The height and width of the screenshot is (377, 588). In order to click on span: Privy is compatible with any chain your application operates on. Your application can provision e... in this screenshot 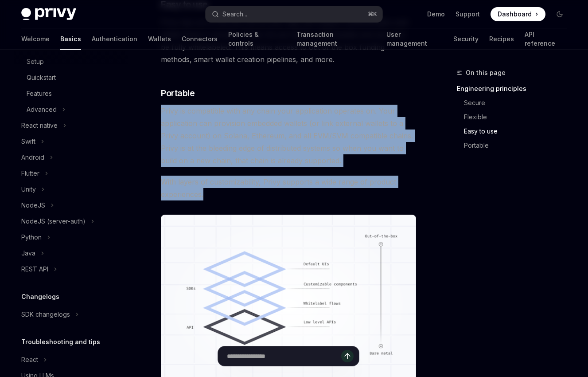, I will do `click(288, 136)`.